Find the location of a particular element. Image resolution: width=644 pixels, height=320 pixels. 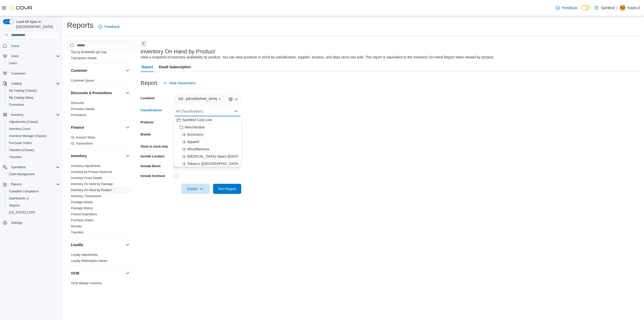

div: OCM is located at coordinates (101, 285).